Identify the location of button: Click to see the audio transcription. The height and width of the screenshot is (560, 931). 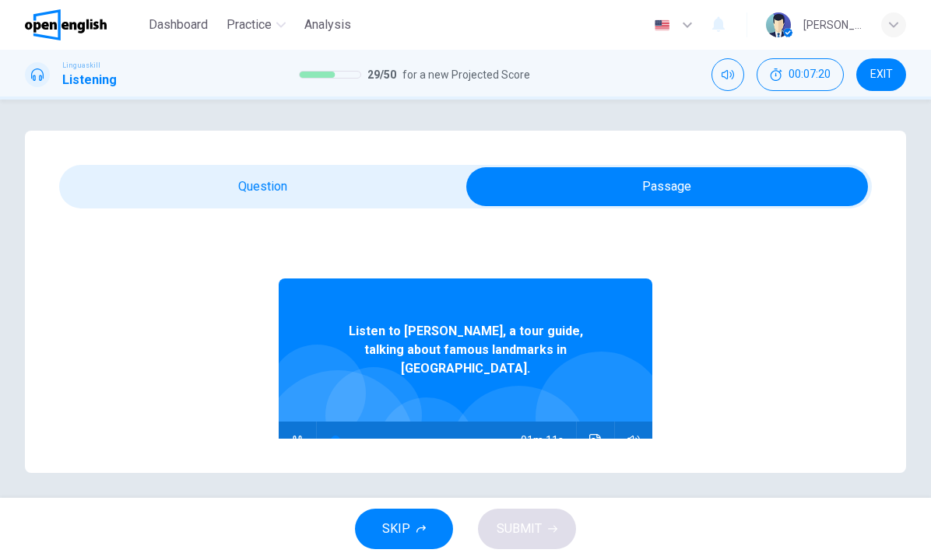
(595, 440).